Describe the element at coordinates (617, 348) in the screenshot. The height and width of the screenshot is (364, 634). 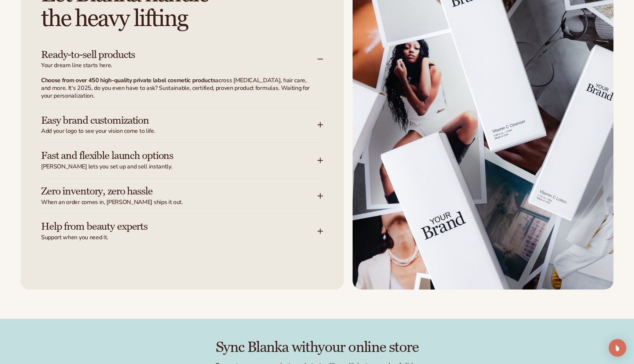
I see `div: Open Intercom Messenger` at that location.